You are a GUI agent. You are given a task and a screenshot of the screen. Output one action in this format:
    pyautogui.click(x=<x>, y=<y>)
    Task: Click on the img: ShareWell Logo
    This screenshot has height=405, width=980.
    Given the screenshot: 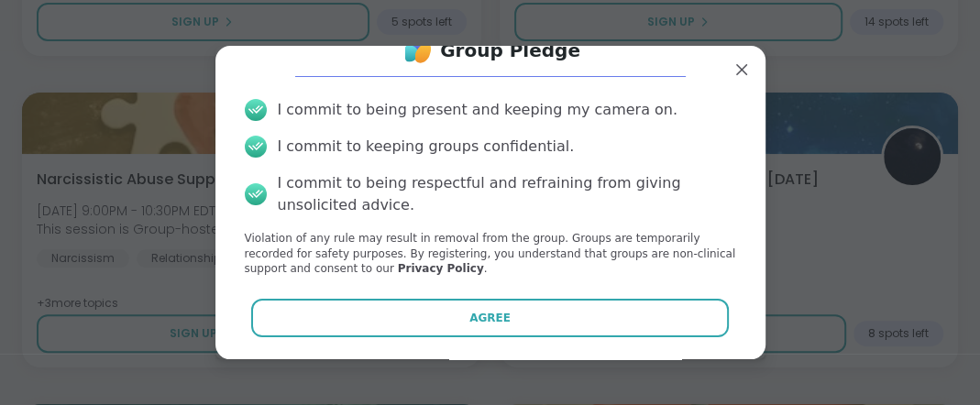 What is the action you would take?
    pyautogui.click(x=418, y=51)
    